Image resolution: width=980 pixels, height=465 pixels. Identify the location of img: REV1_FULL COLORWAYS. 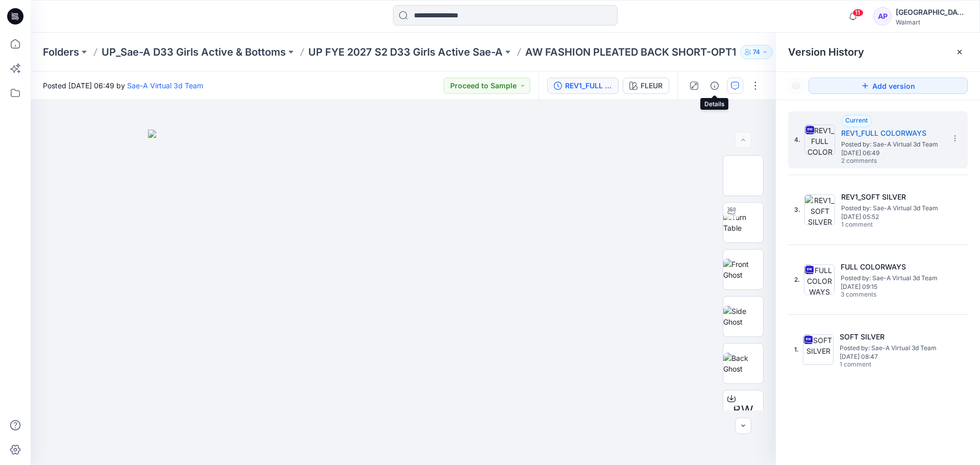
(820, 140).